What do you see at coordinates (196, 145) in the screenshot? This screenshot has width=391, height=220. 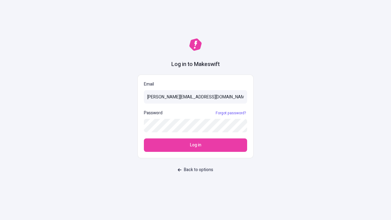 I see `span: Log in` at bounding box center [196, 145].